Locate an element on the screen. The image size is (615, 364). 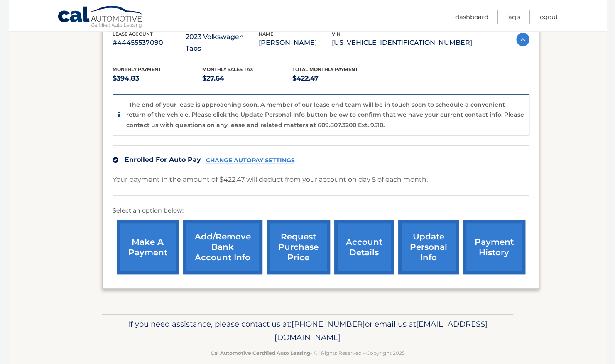
a: FAQ's is located at coordinates (513, 17).